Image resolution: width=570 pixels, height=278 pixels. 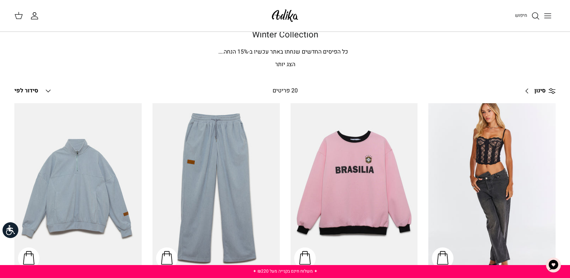 I want to click on a: סווטשירט City Strolls אוברסייז, so click(x=78, y=188).